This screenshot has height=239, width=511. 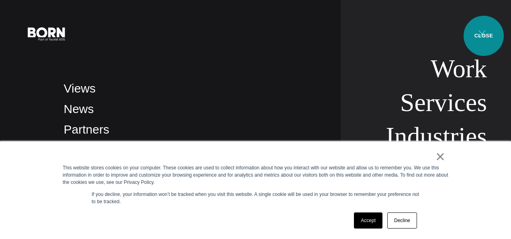 I want to click on a: Views, so click(x=80, y=88).